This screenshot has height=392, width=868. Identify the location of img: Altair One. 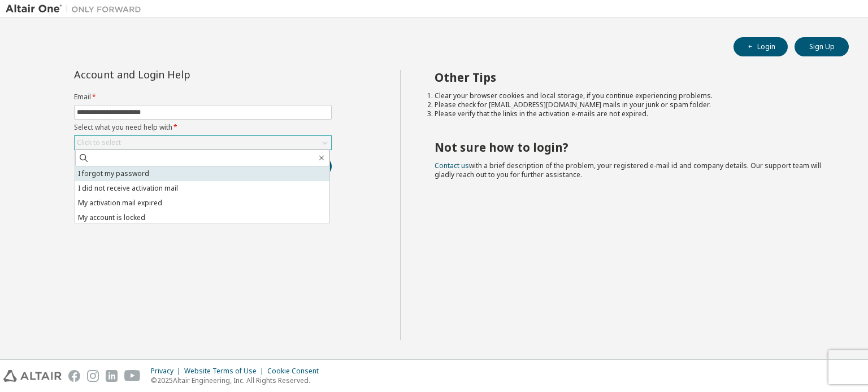
(76, 9).